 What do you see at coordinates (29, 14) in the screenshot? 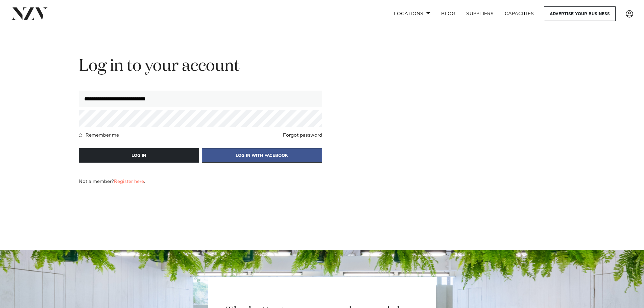
I see `img: nzv-logo.png` at bounding box center [29, 14].